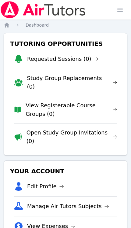  What do you see at coordinates (46, 186) in the screenshot?
I see `a: Edit Profile` at bounding box center [46, 186].